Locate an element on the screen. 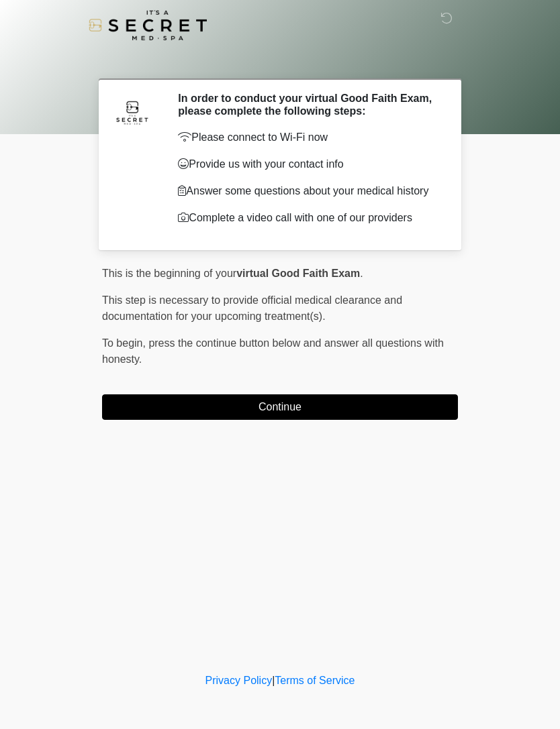 The height and width of the screenshot is (729, 560). span: This is the beginning of your is located at coordinates (169, 273).